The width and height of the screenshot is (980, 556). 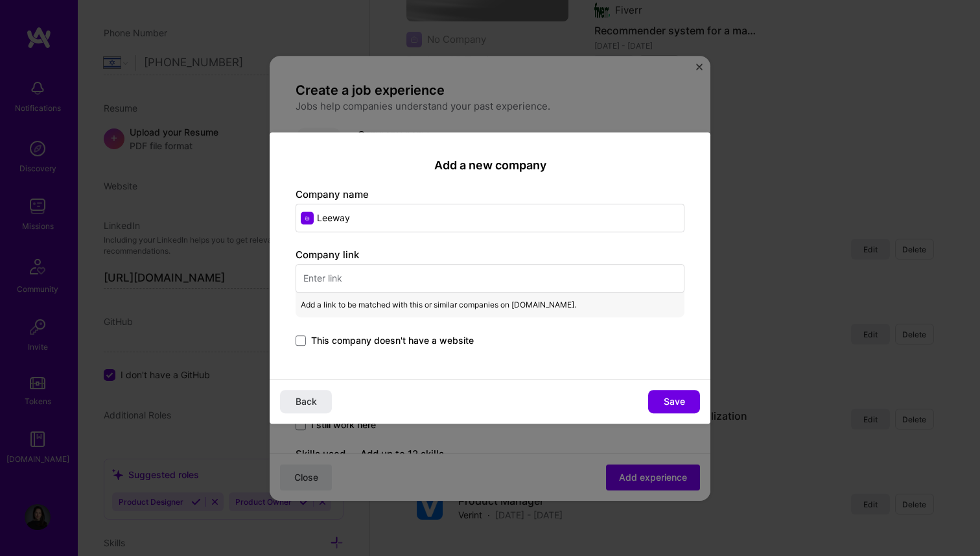 What do you see at coordinates (490, 278) in the screenshot?
I see `input: Enter link` at bounding box center [490, 278].